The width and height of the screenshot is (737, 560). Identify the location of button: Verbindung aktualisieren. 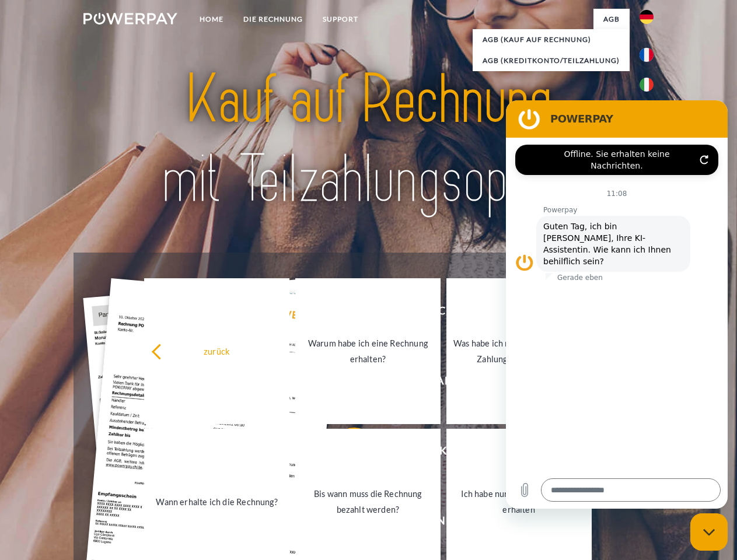
(198, 60).